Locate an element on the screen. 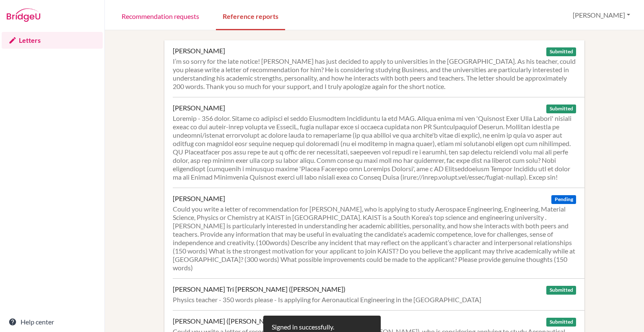  a: Help center is located at coordinates (52, 322).